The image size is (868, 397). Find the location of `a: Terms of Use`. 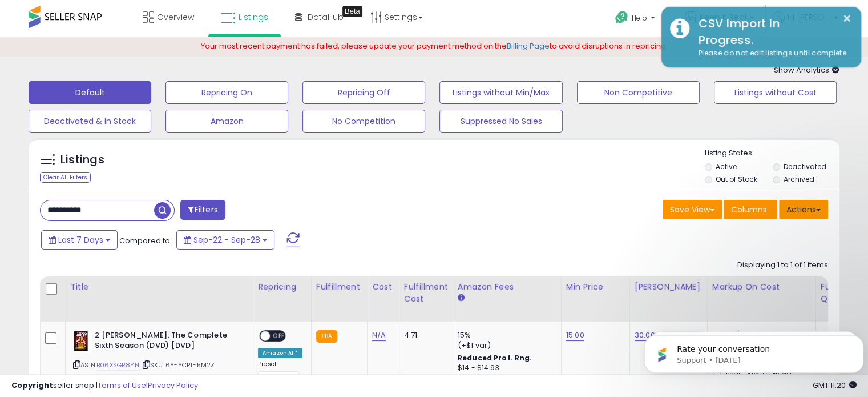

a: Terms of Use is located at coordinates (122, 385).